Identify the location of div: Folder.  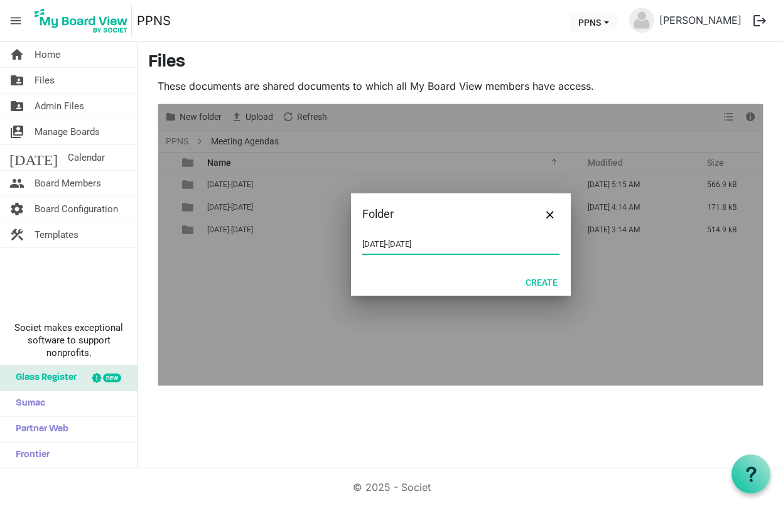
(441, 214).